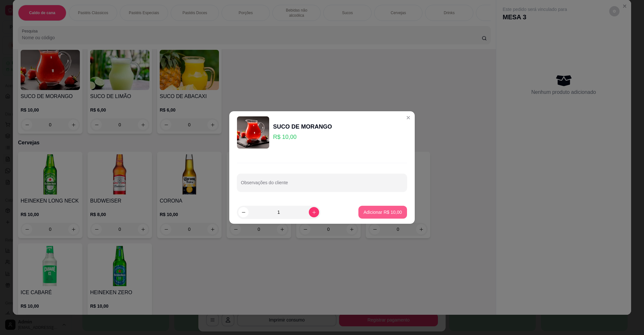 The height and width of the screenshot is (335, 644). Describe the element at coordinates (253, 132) in the screenshot. I see `img: product-image` at that location.